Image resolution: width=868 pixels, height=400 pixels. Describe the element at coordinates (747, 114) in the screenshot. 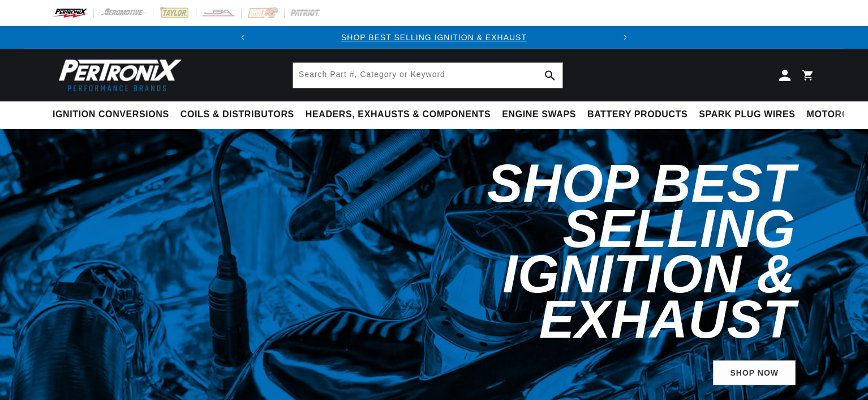

I see `span: Spark Plug Wires` at that location.